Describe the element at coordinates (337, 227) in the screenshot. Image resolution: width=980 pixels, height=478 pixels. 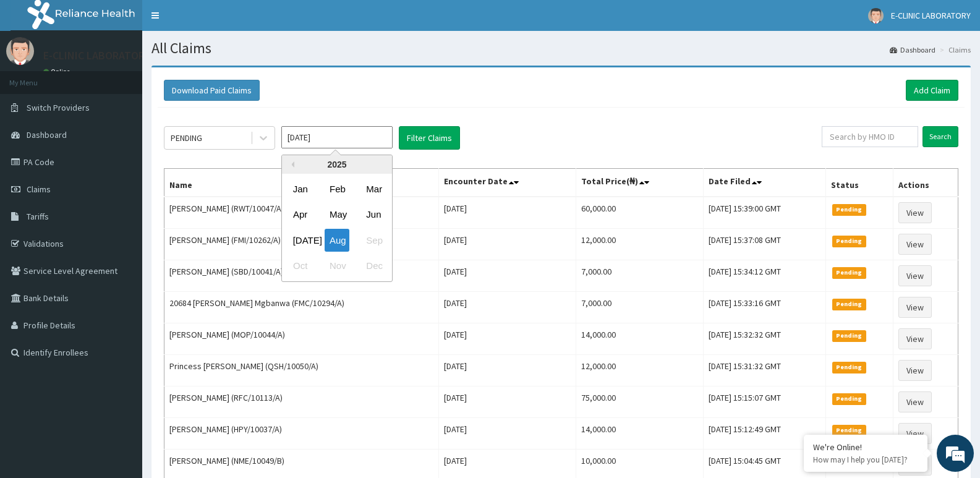
I see `div: month 2025-08` at that location.